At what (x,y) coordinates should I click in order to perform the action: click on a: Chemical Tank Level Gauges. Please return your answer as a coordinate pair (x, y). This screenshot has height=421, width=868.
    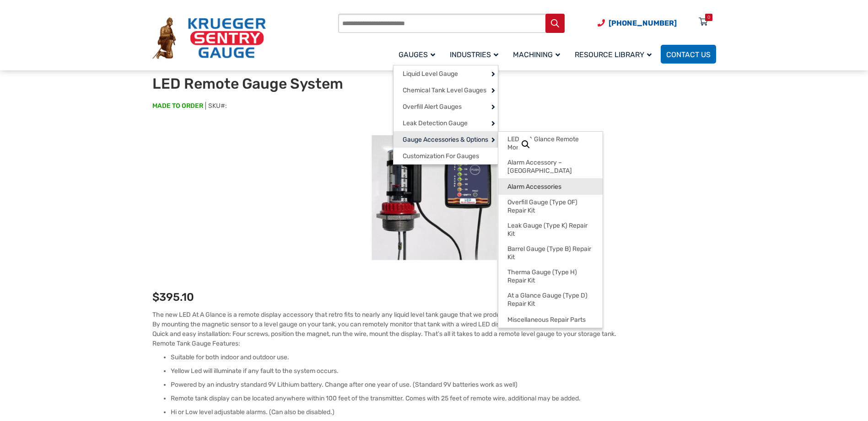
    Looking at the image, I should click on (445, 90).